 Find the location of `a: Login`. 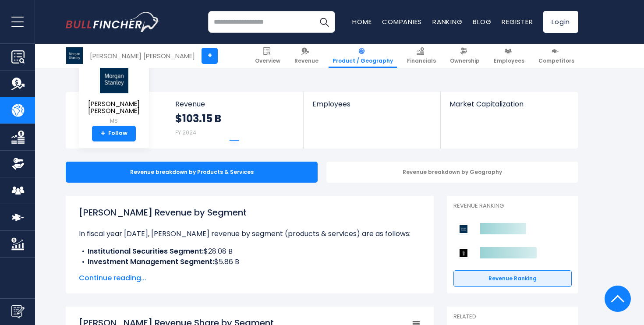

a: Login is located at coordinates (560, 22).